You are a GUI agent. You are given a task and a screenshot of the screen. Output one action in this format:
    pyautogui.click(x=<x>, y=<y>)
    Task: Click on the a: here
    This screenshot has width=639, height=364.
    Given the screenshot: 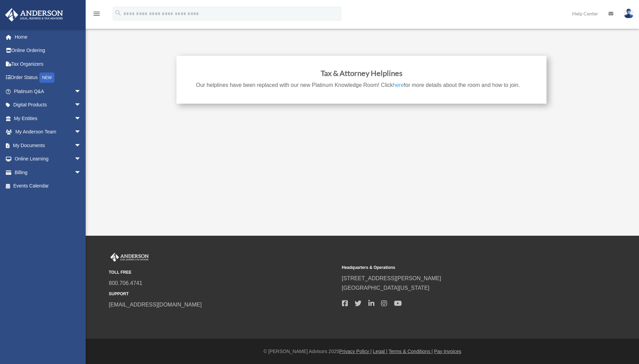 What is the action you would take?
    pyautogui.click(x=398, y=86)
    